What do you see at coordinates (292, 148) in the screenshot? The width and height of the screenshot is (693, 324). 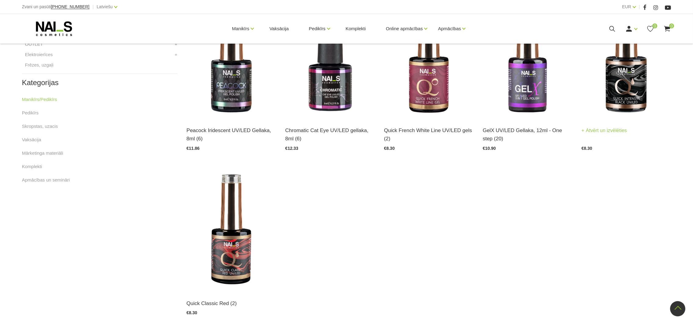 I see `span: €12.33` at bounding box center [292, 148].